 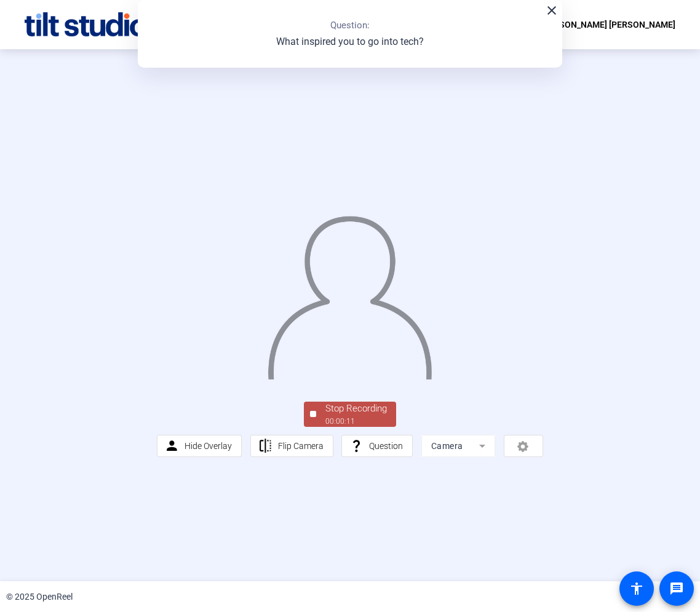 I want to click on mat-icon: flip, so click(x=265, y=446).